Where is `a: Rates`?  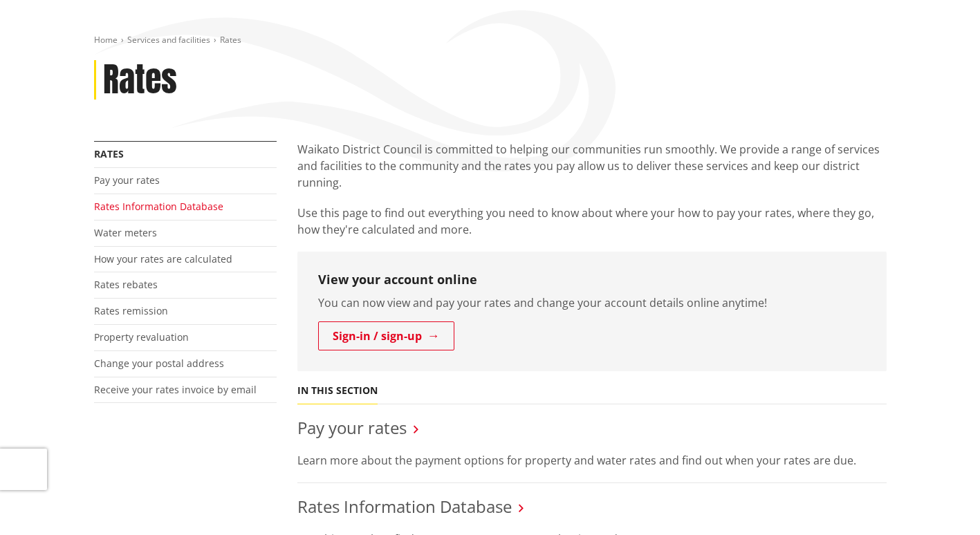
a: Rates is located at coordinates (108, 153).